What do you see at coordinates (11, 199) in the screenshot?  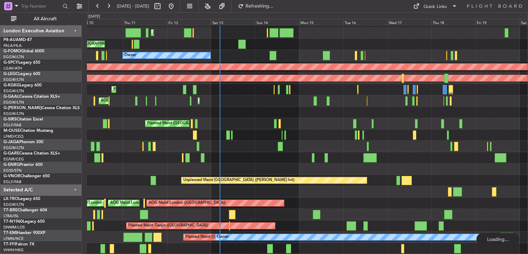 I see `span: LX-TRO` at bounding box center [11, 199].